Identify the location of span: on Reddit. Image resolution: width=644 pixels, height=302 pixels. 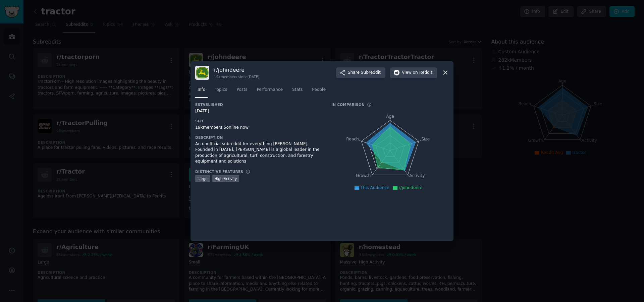
(422, 73).